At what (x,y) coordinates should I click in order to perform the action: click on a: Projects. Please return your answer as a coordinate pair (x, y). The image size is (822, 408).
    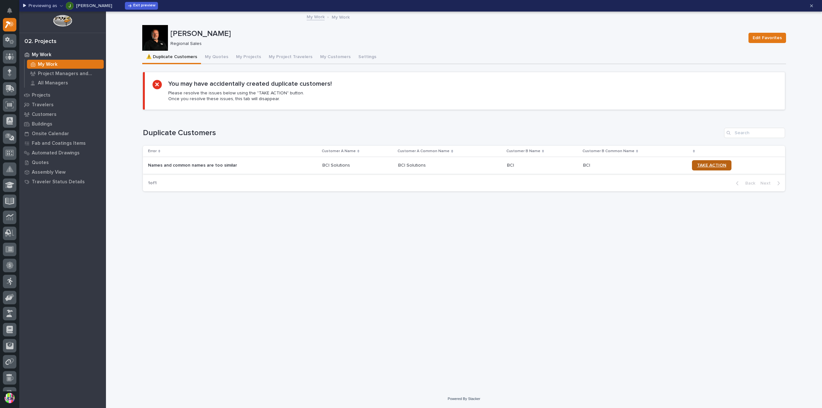
    Looking at the image, I should click on (63, 95).